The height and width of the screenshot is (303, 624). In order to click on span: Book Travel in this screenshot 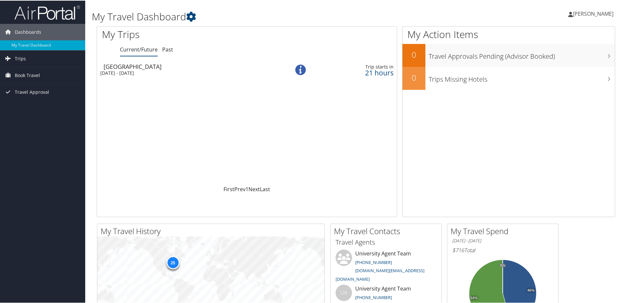, I will do `click(27, 75)`.